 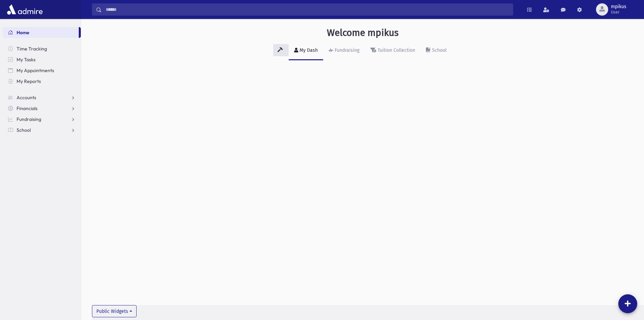 What do you see at coordinates (619, 12) in the screenshot?
I see `span: User` at bounding box center [619, 12].